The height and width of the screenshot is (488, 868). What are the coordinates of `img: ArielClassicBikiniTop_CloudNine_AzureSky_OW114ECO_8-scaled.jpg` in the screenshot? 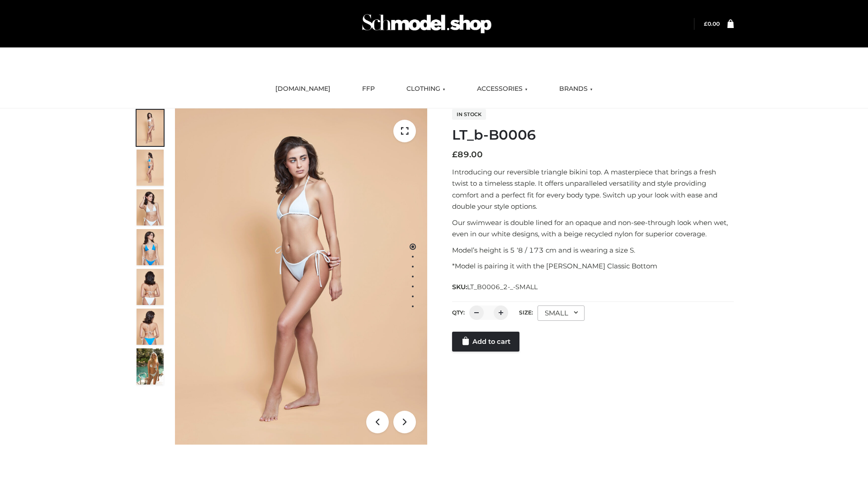 It's located at (150, 327).